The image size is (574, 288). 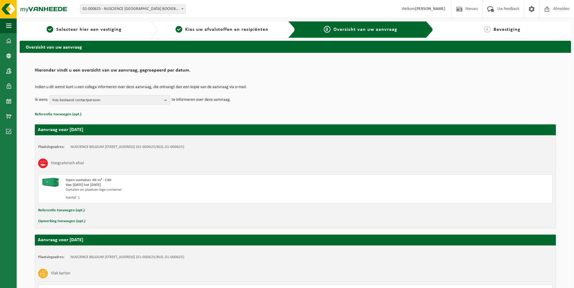 What do you see at coordinates (226, 30) in the screenshot?
I see `span: Kies uw afvalstoffen en recipiënten` at bounding box center [226, 30].